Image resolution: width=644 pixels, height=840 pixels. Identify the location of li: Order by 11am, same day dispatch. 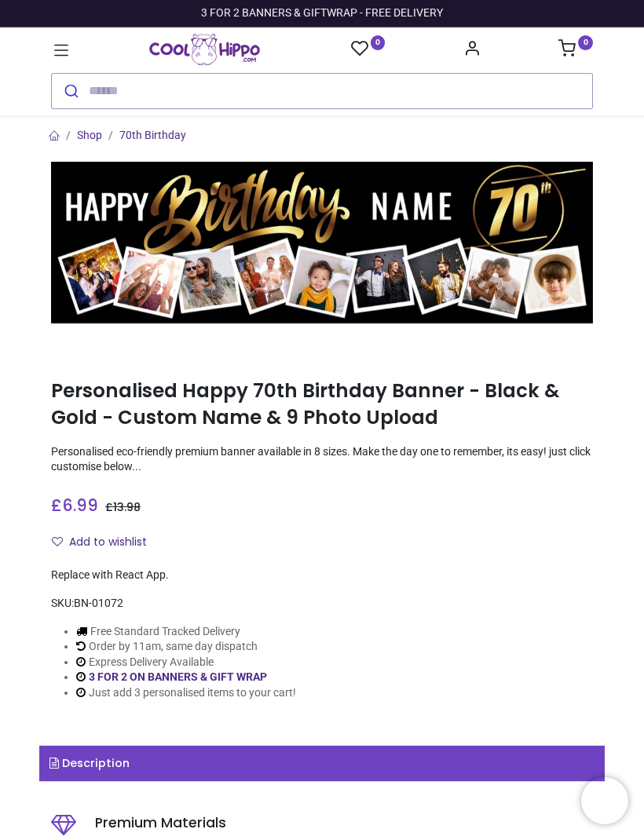
(186, 647).